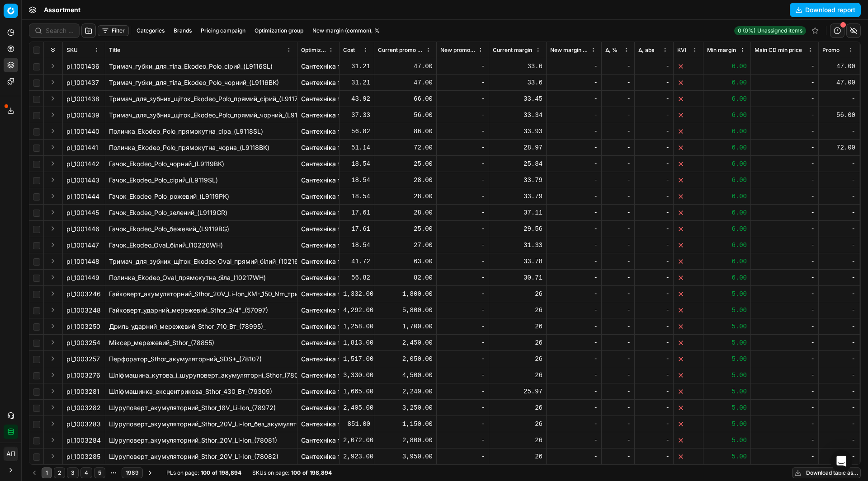 This screenshot has height=481, width=868. Describe the element at coordinates (279, 31) in the screenshot. I see `button: Optimization group` at that location.